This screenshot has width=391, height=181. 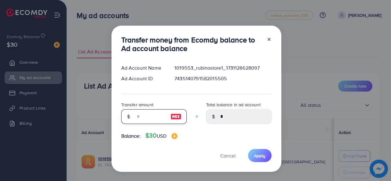 I want to click on div: 7435140791582015505, so click(x=223, y=78).